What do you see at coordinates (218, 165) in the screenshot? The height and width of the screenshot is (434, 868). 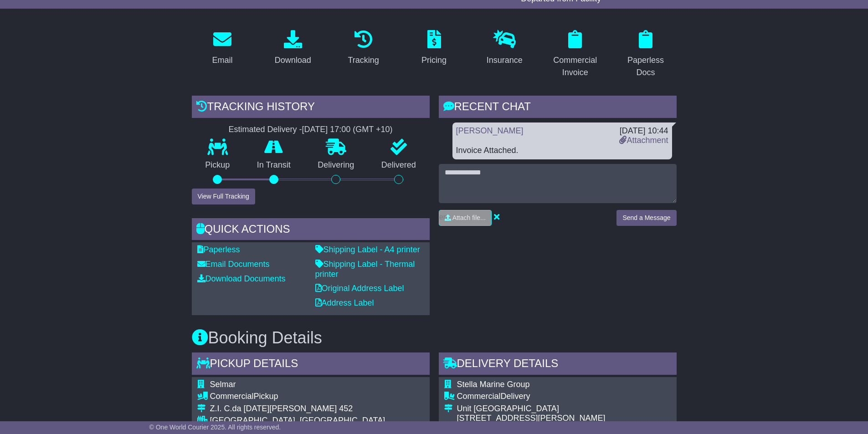 I see `p: Pickup` at bounding box center [218, 165].